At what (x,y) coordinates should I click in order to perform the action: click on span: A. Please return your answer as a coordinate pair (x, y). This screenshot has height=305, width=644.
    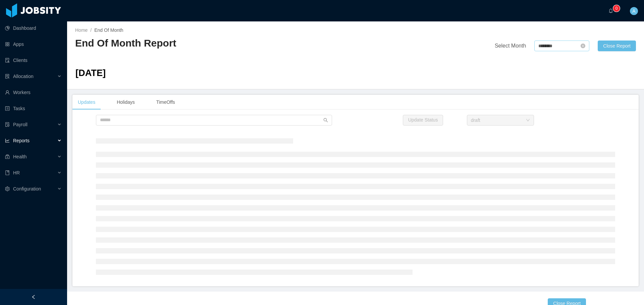
    Looking at the image, I should click on (634, 11).